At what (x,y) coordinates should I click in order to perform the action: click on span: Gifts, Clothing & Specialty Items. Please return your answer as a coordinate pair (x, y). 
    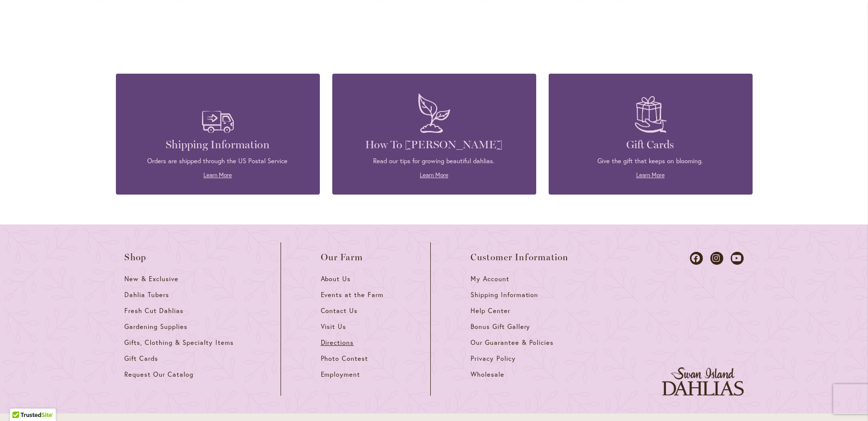
    Looking at the image, I should click on (179, 343).